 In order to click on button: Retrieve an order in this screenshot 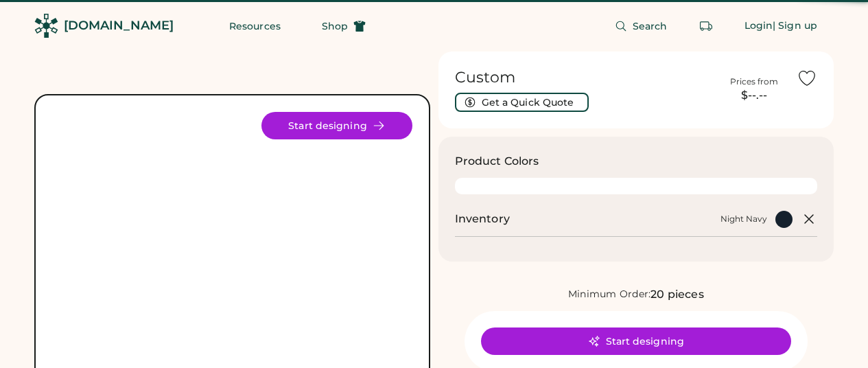, I will do `click(706, 26)`.